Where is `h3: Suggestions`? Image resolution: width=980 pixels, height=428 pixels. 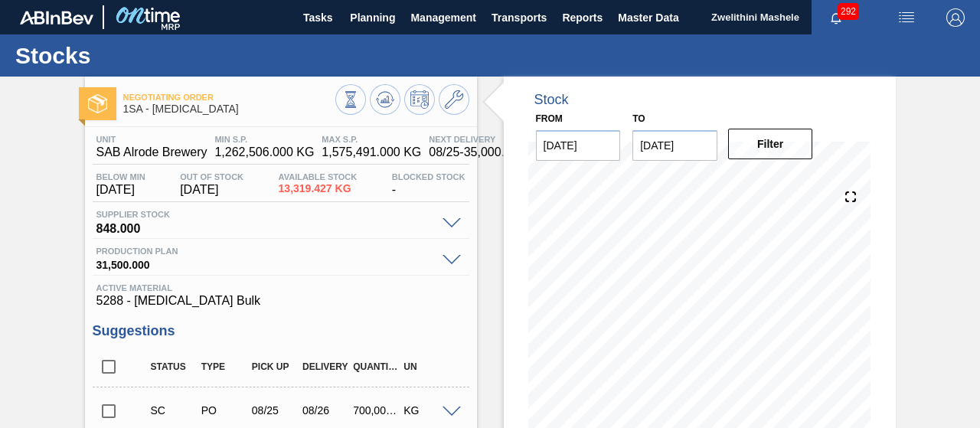
h3: Suggestions is located at coordinates (281, 331).